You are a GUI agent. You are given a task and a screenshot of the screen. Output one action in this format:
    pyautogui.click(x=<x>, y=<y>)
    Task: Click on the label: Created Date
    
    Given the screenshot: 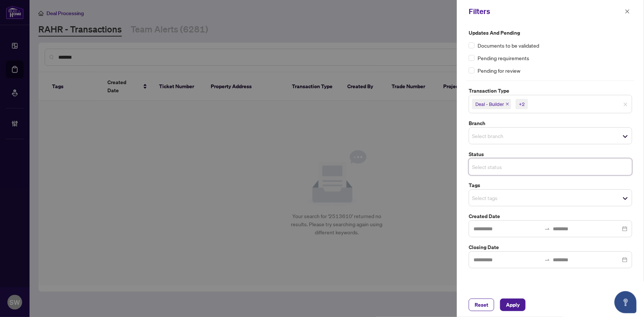 What is the action you would take?
    pyautogui.click(x=550, y=216)
    